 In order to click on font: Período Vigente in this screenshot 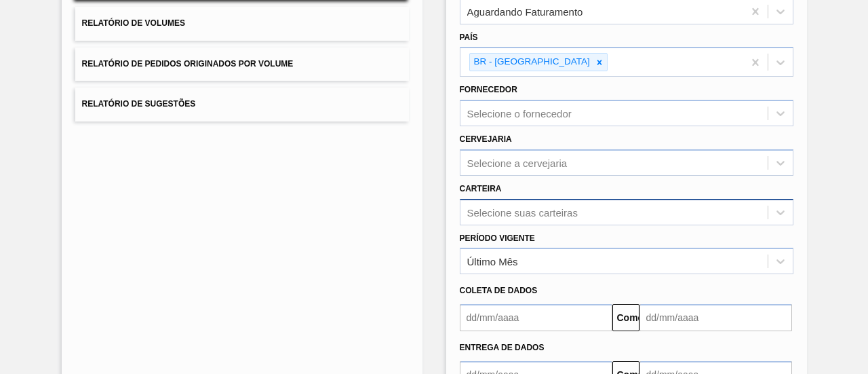, I will do `click(497, 238)`.